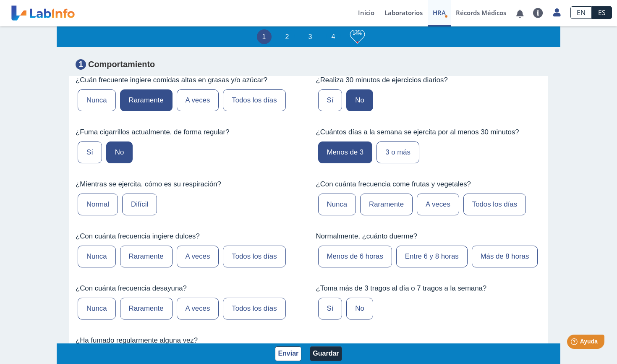  I want to click on label: ¿Cuán frecuente ingiere comidas altas en grasas y/o azúcar?, so click(189, 80).